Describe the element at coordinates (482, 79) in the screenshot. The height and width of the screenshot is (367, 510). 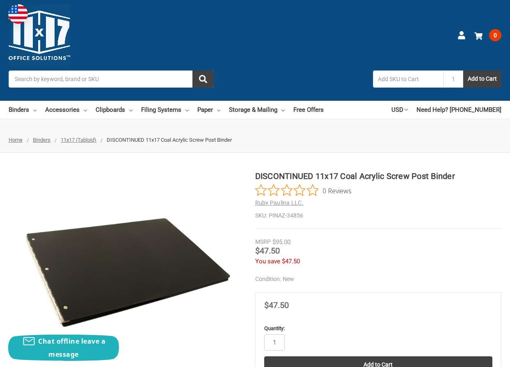
I see `button: Add to Cart` at that location.